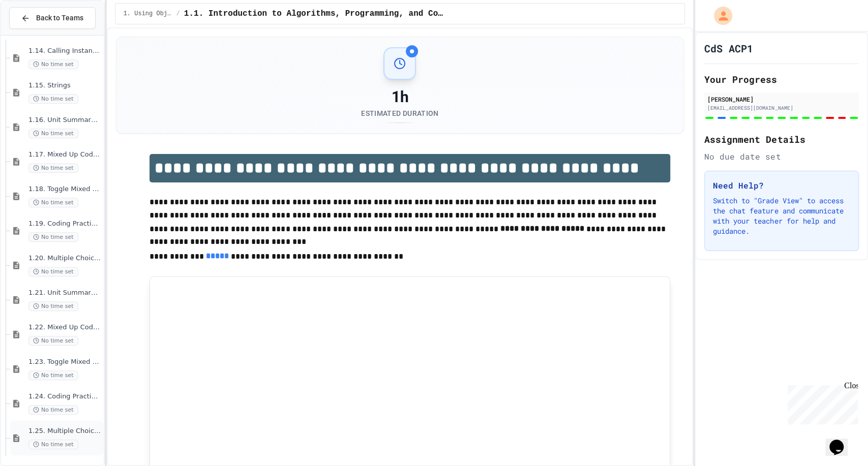 The width and height of the screenshot is (868, 466). Describe the element at coordinates (719, 16) in the screenshot. I see `div: My Account` at that location.